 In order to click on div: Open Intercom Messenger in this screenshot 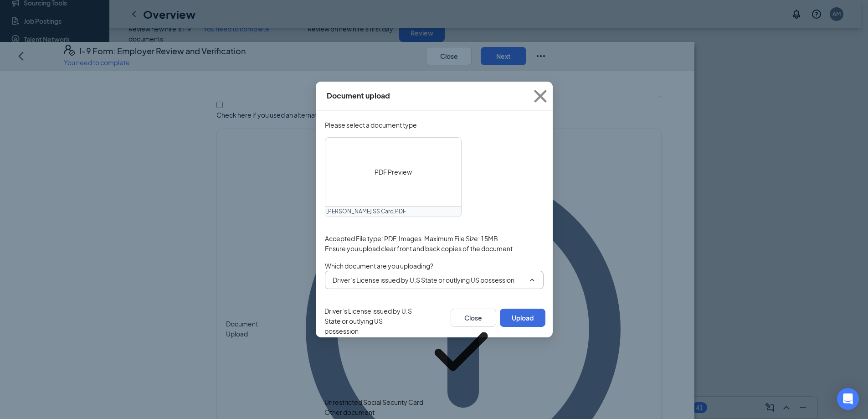, I will do `click(848, 399)`.